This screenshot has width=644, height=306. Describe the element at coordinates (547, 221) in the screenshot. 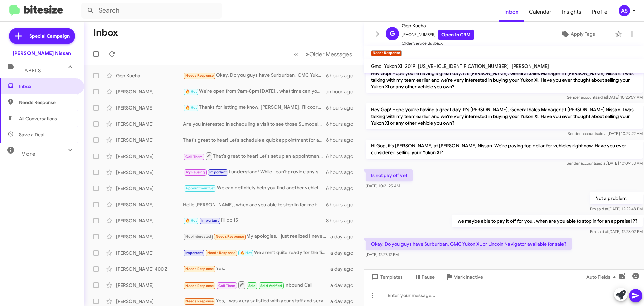

I see `p: we maybe able to pay it off for you.. when are you able to stop in for an appraisal ??` at that location.